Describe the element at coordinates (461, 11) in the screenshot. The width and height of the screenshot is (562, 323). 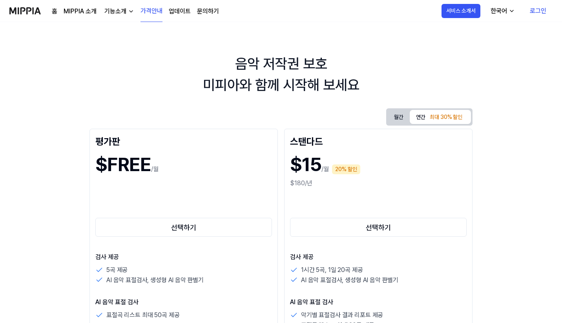
I see `a: 서비스 소개서` at that location.